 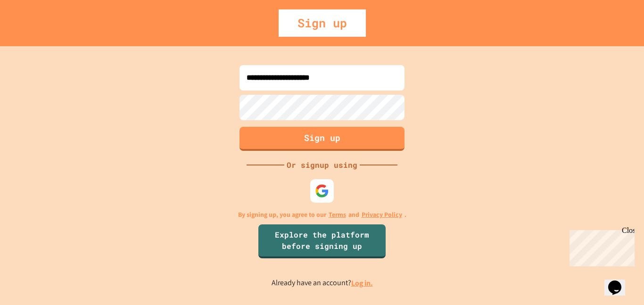 What do you see at coordinates (322, 23) in the screenshot?
I see `div: Sign up` at bounding box center [322, 23].